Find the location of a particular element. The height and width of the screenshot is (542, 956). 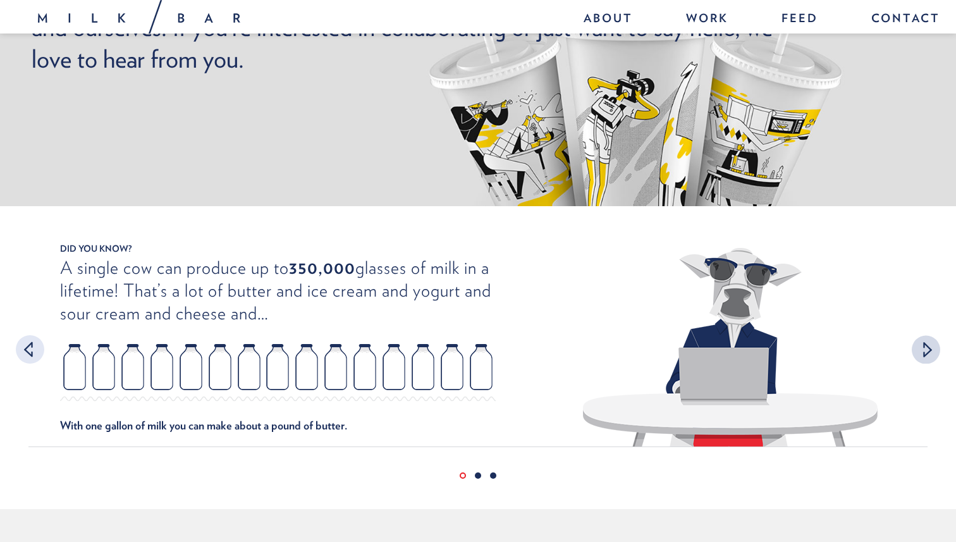

strong: 350,000 is located at coordinates (322, 267).